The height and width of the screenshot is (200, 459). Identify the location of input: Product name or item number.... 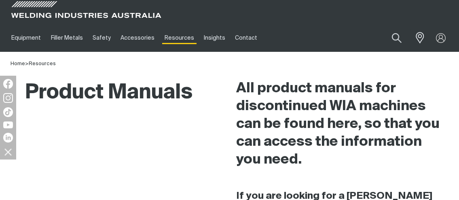
(391, 38).